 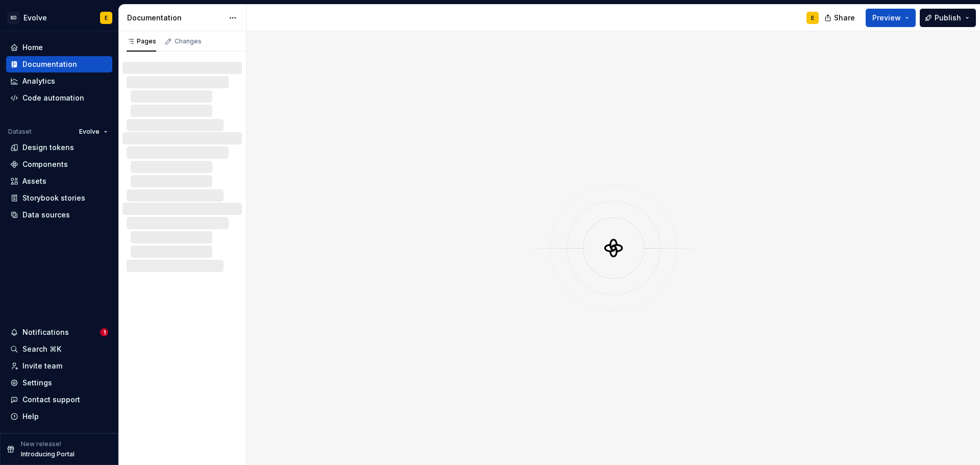 What do you see at coordinates (89, 132) in the screenshot?
I see `span: Evolve` at bounding box center [89, 132].